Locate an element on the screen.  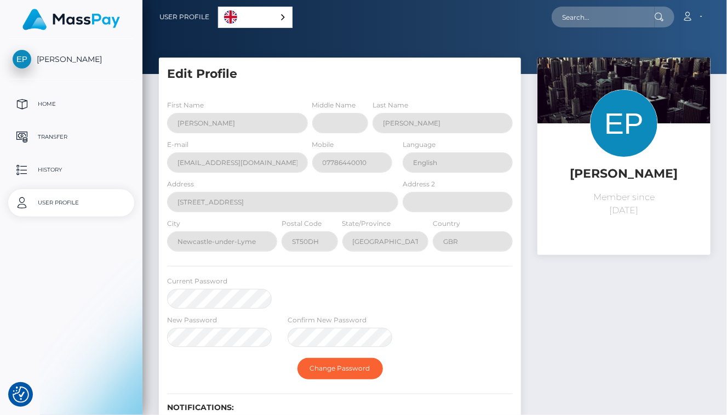
a: History is located at coordinates (71, 170).